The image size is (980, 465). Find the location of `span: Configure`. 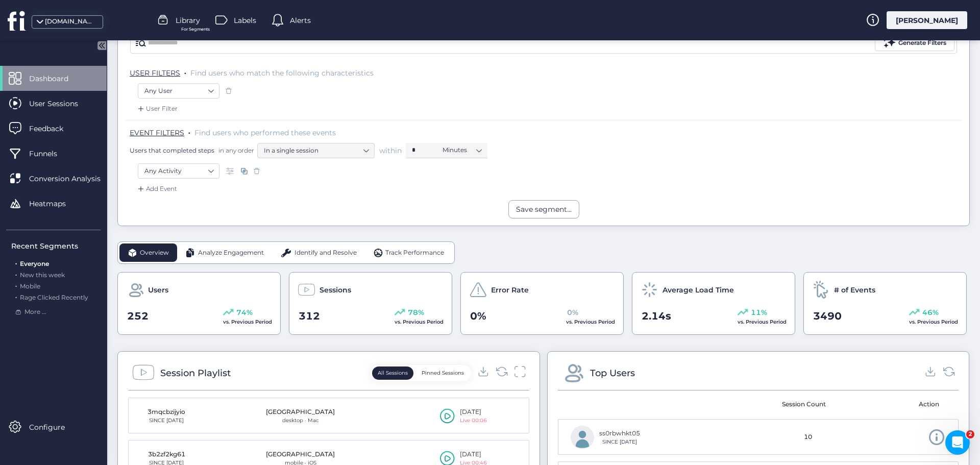

span: Configure is located at coordinates (55, 427).